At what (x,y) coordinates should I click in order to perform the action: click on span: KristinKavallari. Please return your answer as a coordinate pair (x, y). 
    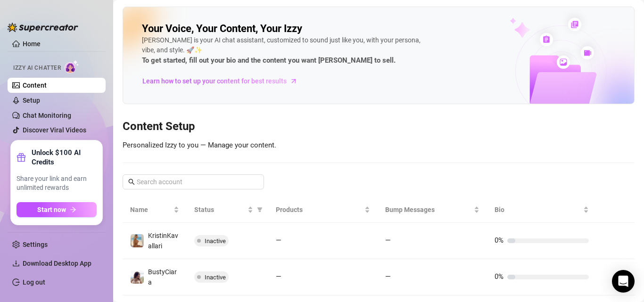
    Looking at the image, I should click on (163, 241).